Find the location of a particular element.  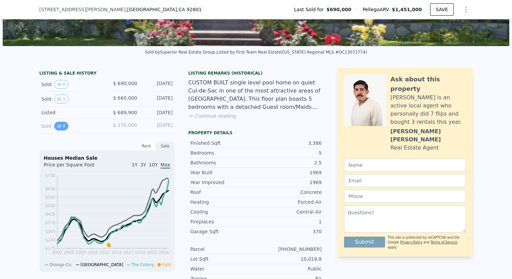

div: Finished Sqft is located at coordinates (223, 143).